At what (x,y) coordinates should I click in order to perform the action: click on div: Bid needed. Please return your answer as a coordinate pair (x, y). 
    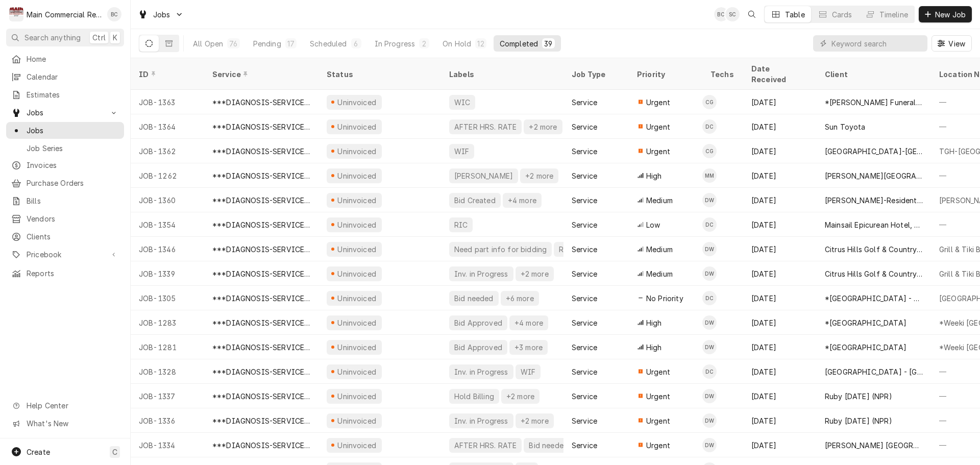
    Looking at the image, I should click on (549, 445).